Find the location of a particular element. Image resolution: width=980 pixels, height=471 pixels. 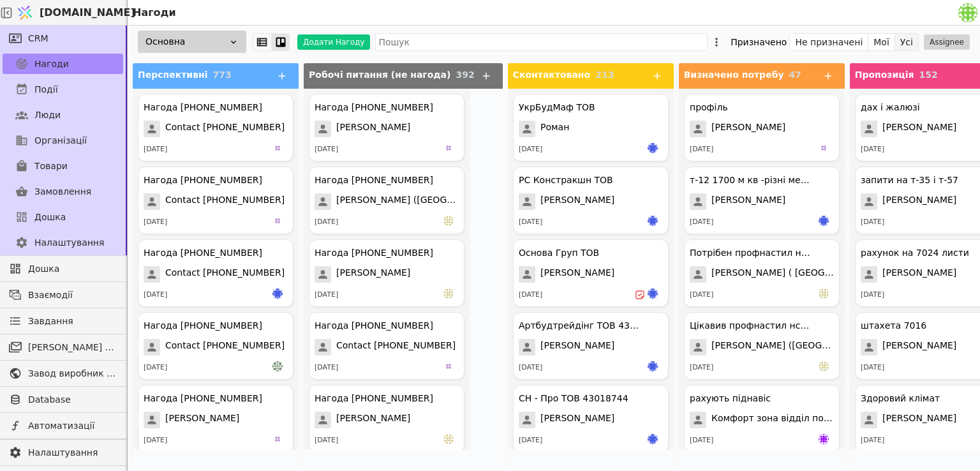

img: ro is located at coordinates (824, 439).